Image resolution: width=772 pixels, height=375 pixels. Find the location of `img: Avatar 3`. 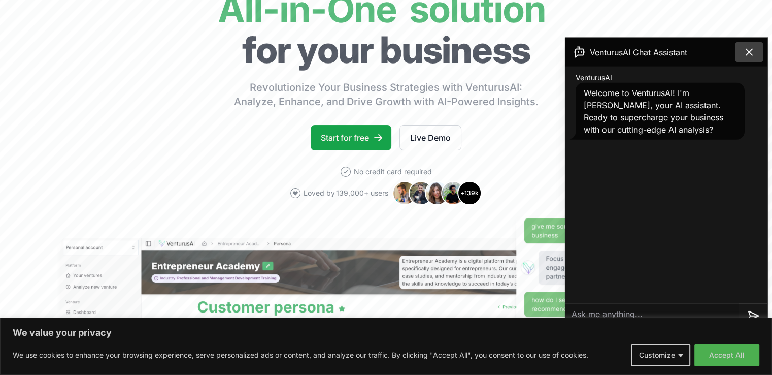

img: Avatar 3 is located at coordinates (437, 193).